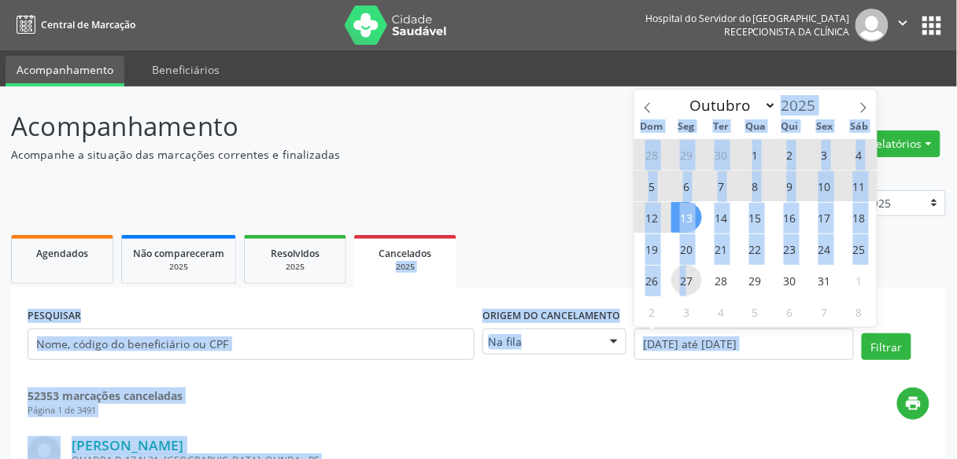  I want to click on input: Selecione um intervalo, so click(743, 345).